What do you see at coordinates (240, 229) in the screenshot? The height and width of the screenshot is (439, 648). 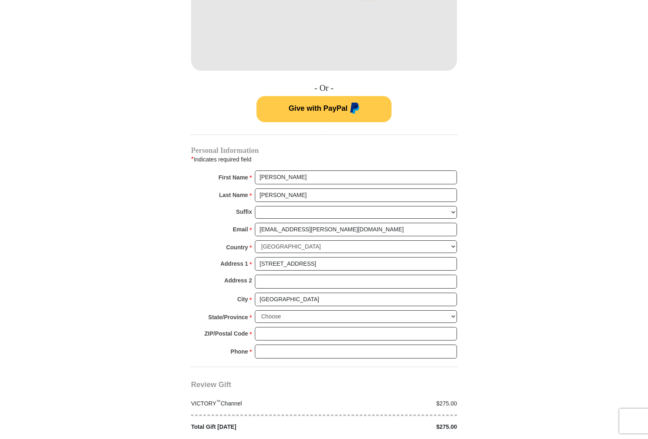 I see `strong: Email` at bounding box center [240, 229].